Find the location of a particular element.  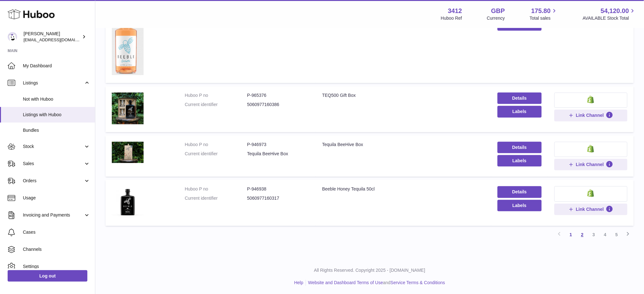

span: Listings with Huboo is located at coordinates (57, 115).